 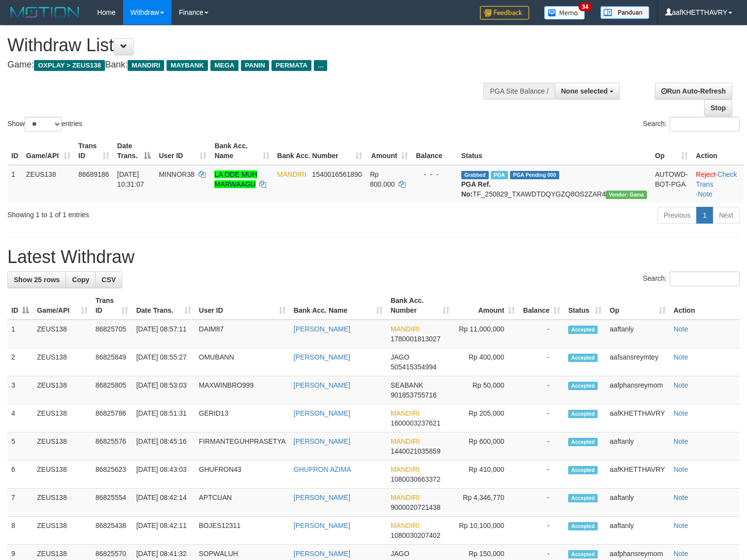 What do you see at coordinates (414, 395) in the screenshot?
I see `span: Copy 901853755716 to clipboard` at bounding box center [414, 395].